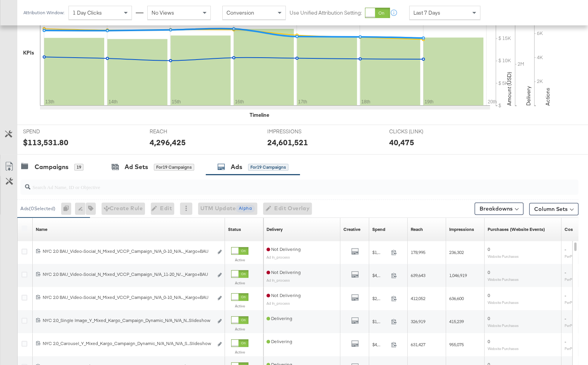  I want to click on a: The number of times a purchase was made tracked by your Custom Audience pixel on your website aft..., so click(516, 230).